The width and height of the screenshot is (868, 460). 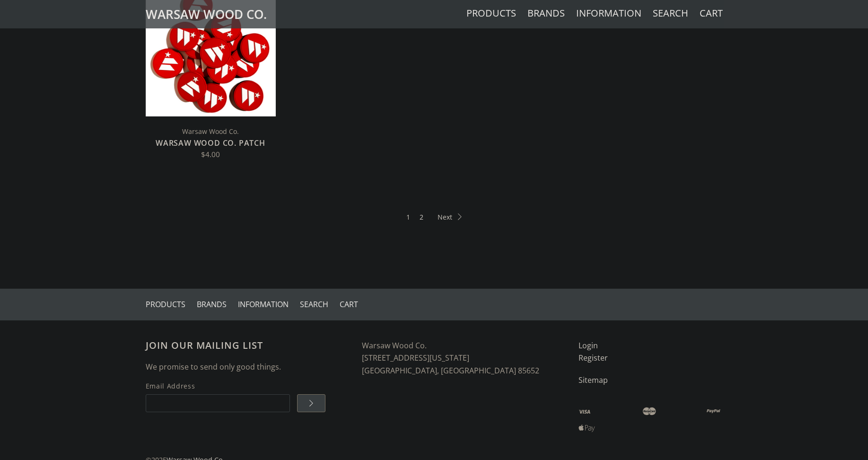 What do you see at coordinates (244, 366) in the screenshot?
I see `p: We promise to send only good things.` at bounding box center [244, 366].